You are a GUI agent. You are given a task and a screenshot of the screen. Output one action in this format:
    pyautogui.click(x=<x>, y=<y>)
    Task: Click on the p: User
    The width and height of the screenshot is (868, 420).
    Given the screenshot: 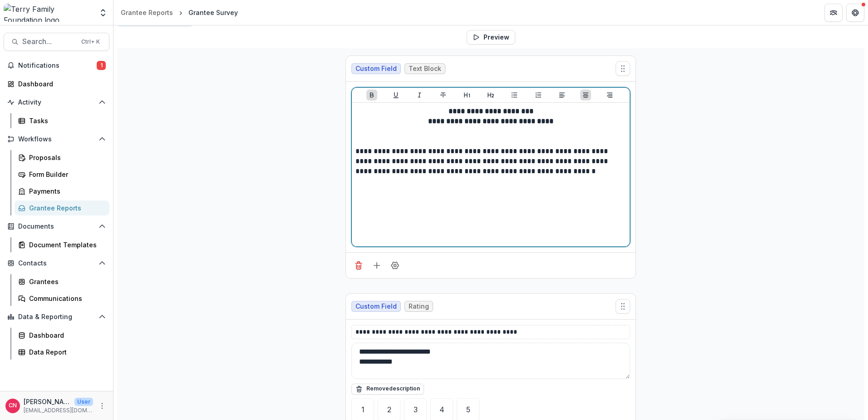 What is the action you would take?
    pyautogui.click(x=84, y=402)
    